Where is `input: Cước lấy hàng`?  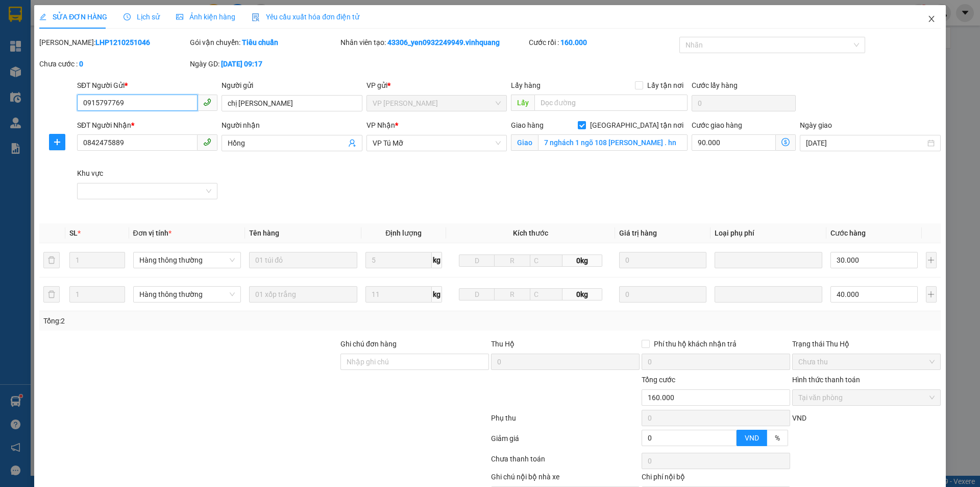
input: Cước lấy hàng is located at coordinates (744, 103).